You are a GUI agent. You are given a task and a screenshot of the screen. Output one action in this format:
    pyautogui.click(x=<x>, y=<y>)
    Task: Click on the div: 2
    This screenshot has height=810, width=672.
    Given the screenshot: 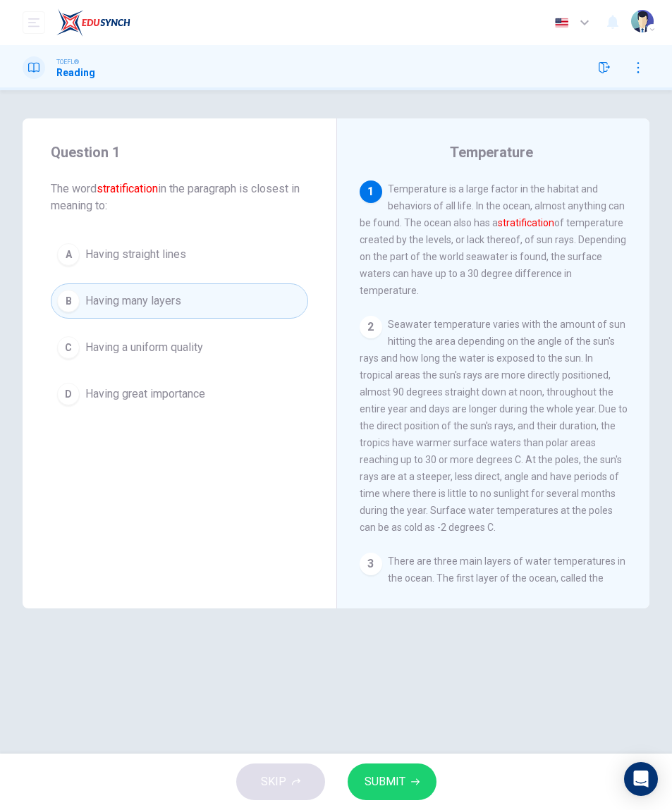 What is the action you would take?
    pyautogui.click(x=371, y=327)
    